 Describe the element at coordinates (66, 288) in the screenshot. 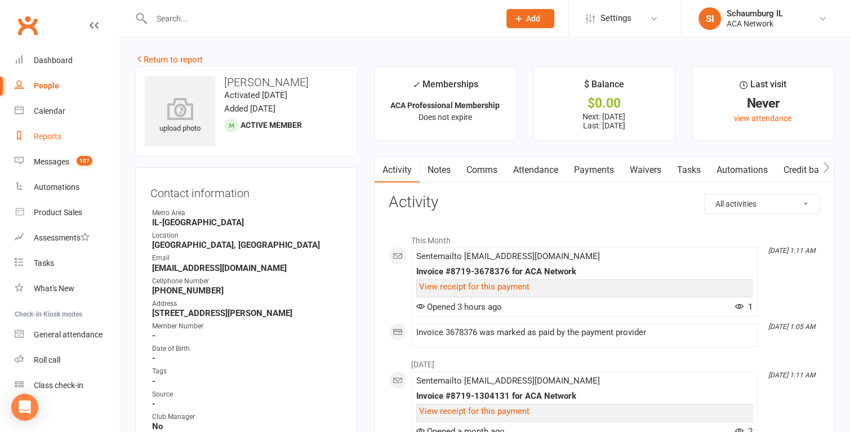

I see `a: What's New` at that location.